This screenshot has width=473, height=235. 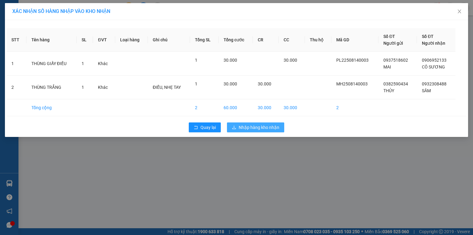 What do you see at coordinates (169, 40) in the screenshot?
I see `th: Ghi chú` at bounding box center [169, 40].